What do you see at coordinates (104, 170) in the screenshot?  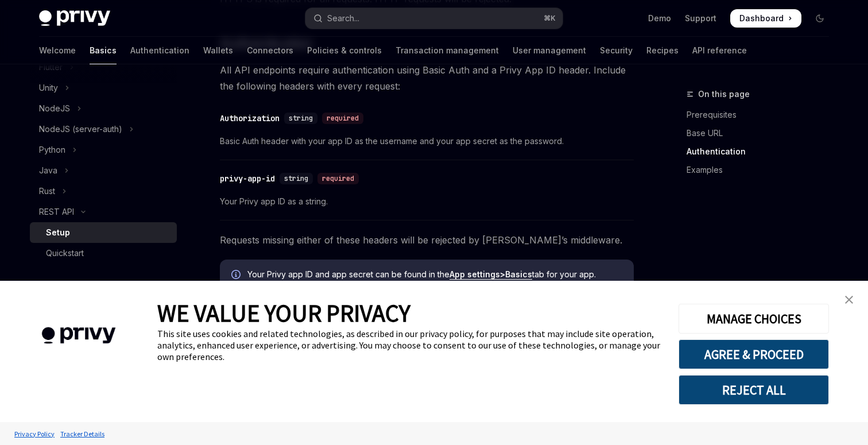 I see `button: Toggle Java section` at bounding box center [104, 170].